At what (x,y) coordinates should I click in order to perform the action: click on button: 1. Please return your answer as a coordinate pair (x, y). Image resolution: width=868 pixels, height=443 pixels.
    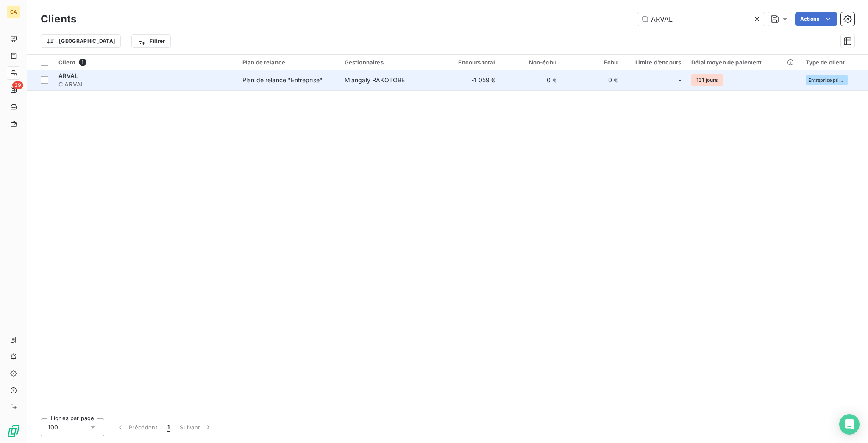
    Looking at the image, I should click on (168, 427).